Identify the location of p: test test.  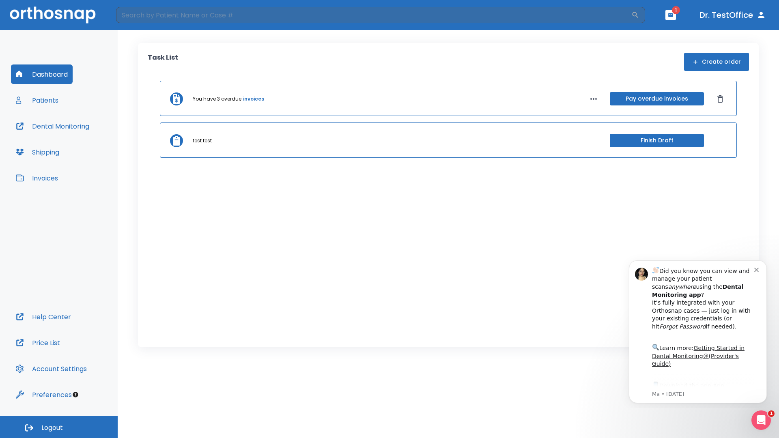
(202, 141).